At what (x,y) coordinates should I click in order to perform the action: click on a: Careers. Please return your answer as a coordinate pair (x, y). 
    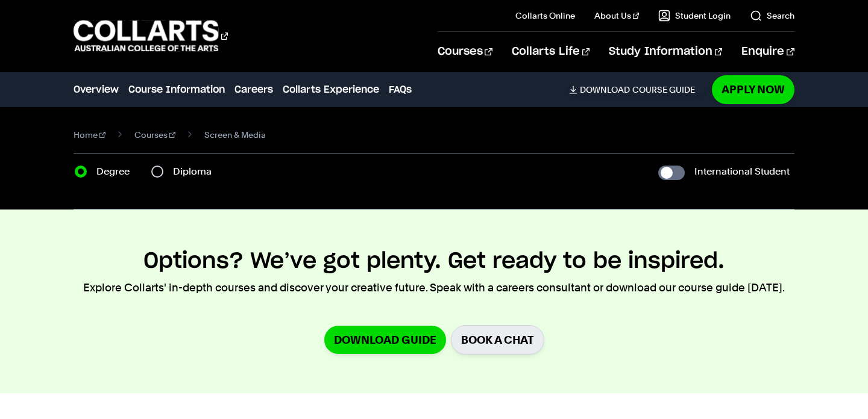
    Looking at the image, I should click on (253, 90).